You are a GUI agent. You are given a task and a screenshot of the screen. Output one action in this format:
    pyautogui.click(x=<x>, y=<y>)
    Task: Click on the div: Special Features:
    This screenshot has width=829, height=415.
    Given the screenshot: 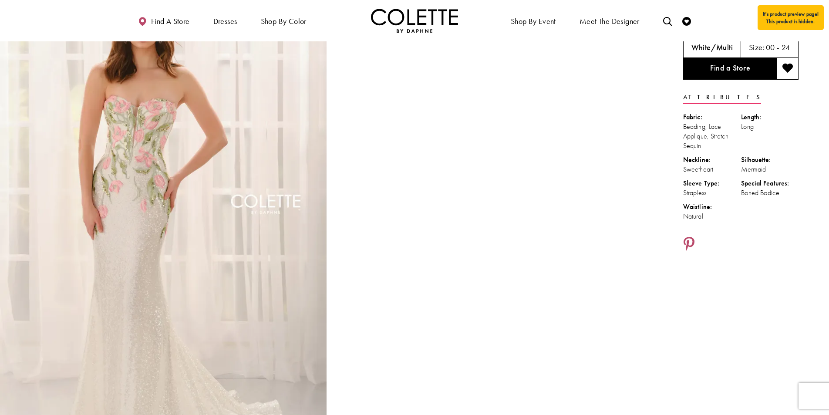 What is the action you would take?
    pyautogui.click(x=769, y=183)
    